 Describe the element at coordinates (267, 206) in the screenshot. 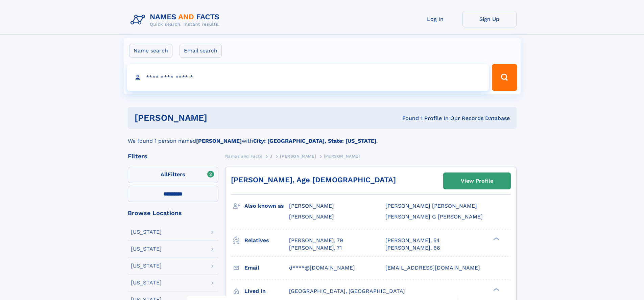

I see `h3: Also known as` at that location.